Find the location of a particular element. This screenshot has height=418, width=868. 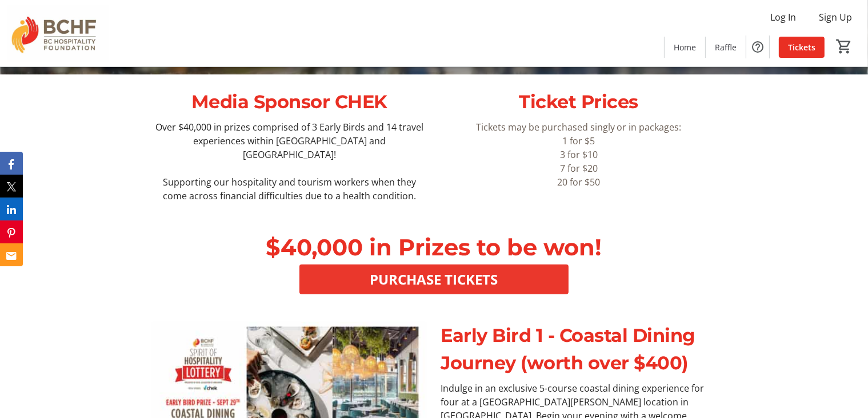

button: Help is located at coordinates (758, 47).